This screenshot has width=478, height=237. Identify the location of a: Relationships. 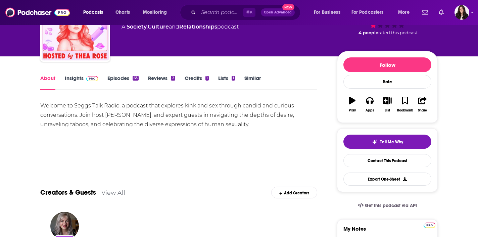
(198, 27).